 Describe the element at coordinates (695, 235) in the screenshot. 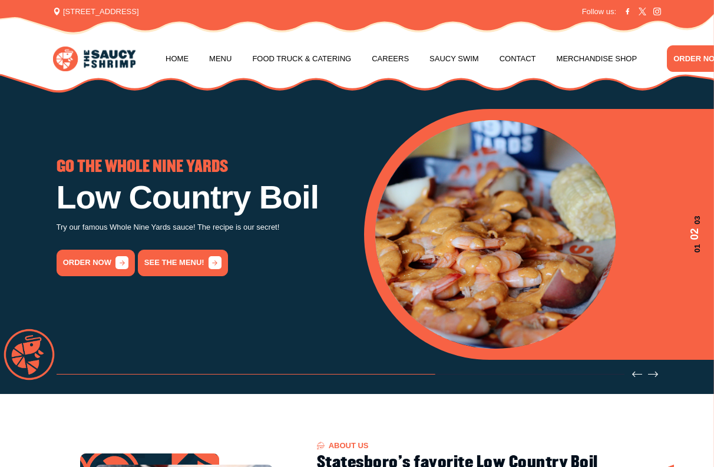

I see `span: 02` at that location.